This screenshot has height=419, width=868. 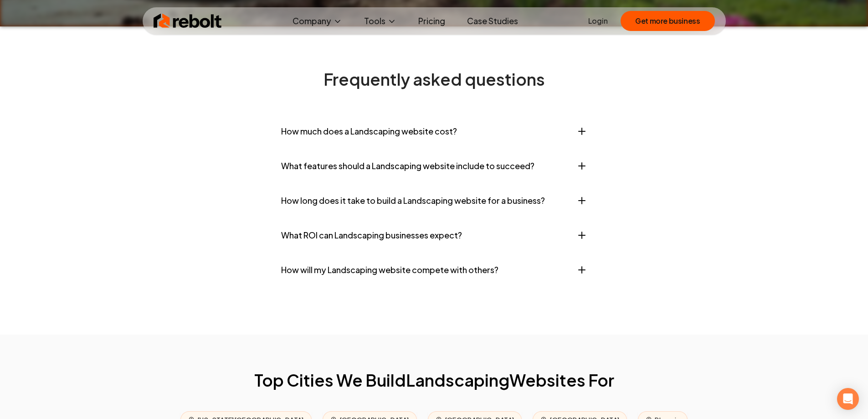 What do you see at coordinates (598, 21) in the screenshot?
I see `a: Login` at bounding box center [598, 21].